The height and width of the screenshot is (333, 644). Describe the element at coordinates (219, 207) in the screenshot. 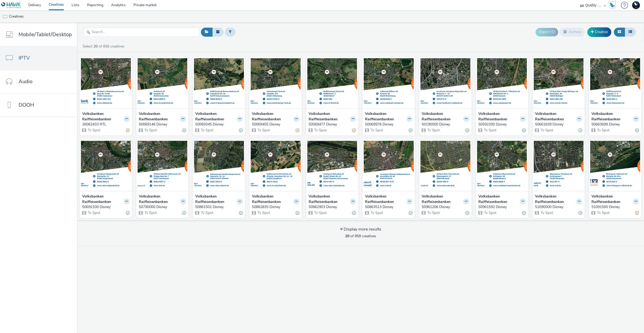

I see `a: 50861501 Disney` at that location.